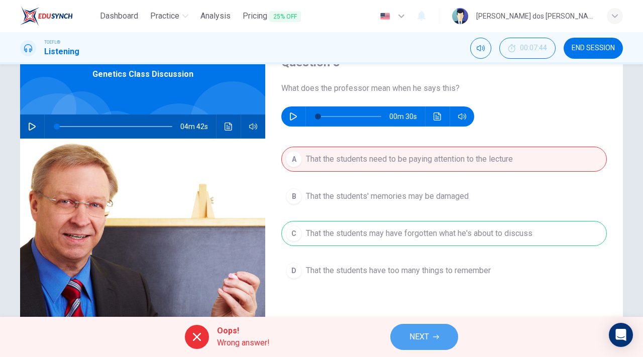 The width and height of the screenshot is (643, 357). I want to click on img: EduSynch logo, so click(46, 16).